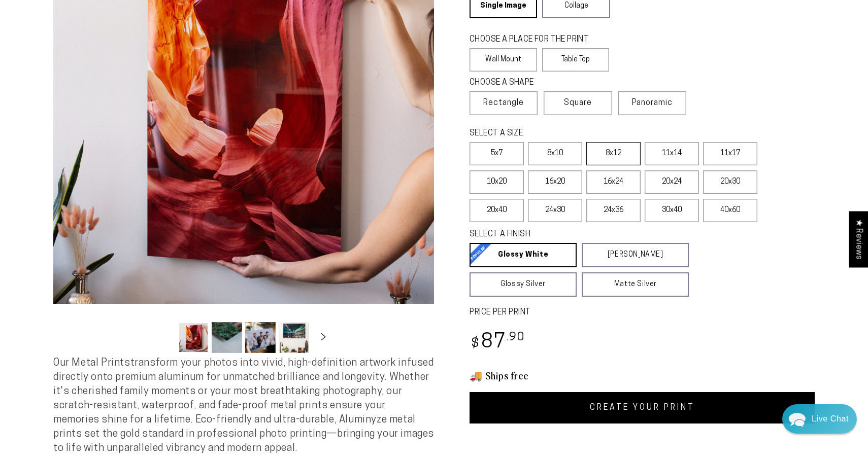  Describe the element at coordinates (730, 211) in the screenshot. I see `label: 40x60` at that location.